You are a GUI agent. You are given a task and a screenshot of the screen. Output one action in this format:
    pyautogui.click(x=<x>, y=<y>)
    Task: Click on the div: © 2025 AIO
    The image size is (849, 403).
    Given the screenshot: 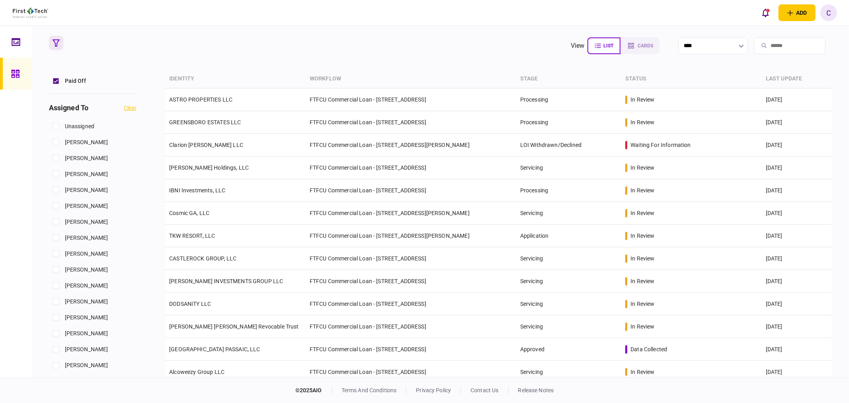 What is the action you would take?
    pyautogui.click(x=314, y=390)
    